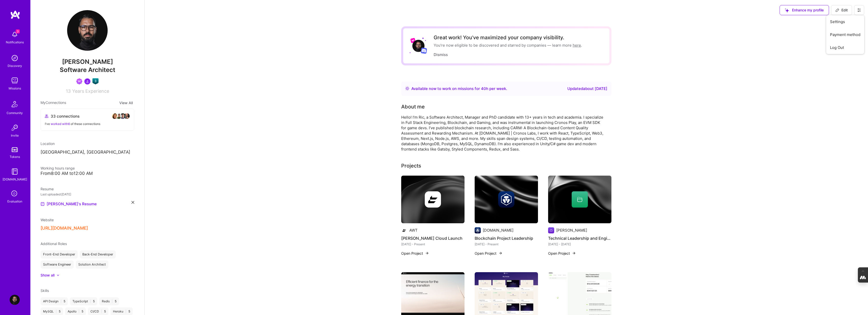 This screenshot has height=315, width=868. What do you see at coordinates (459, 89) in the screenshot?
I see `div: Available now to work on missions for h per week .` at bounding box center [459, 89].